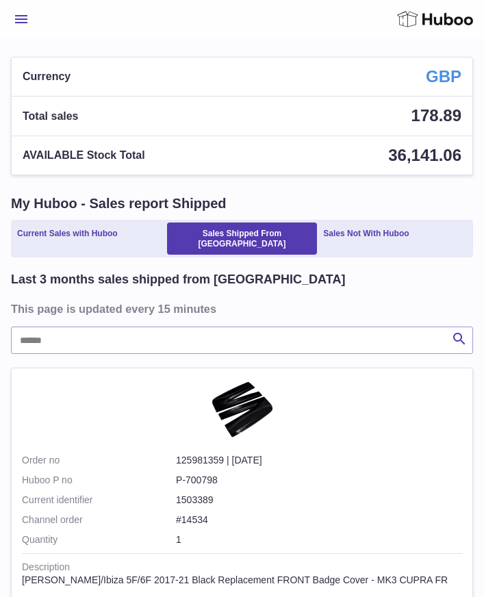 The width and height of the screenshot is (484, 597). What do you see at coordinates (47, 77) in the screenshot?
I see `span: Currency` at bounding box center [47, 77].